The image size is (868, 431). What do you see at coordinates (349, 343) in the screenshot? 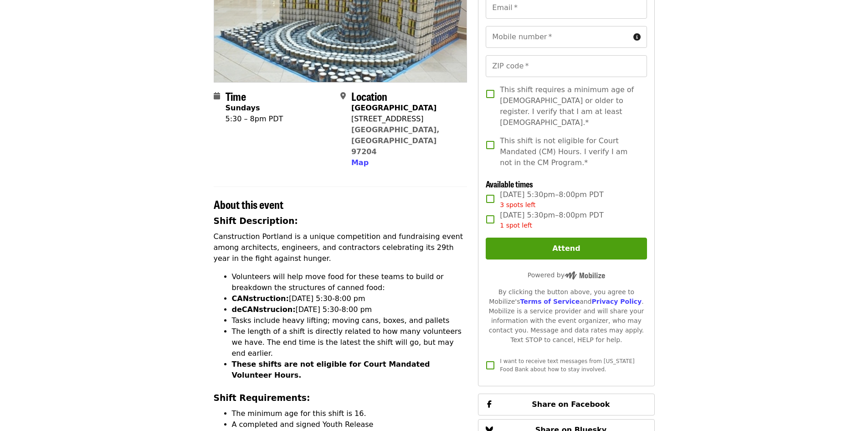
I see `li: The length of a shift is directly related to how many volunteers we have. The end time is the lat...` at bounding box center [349, 343].